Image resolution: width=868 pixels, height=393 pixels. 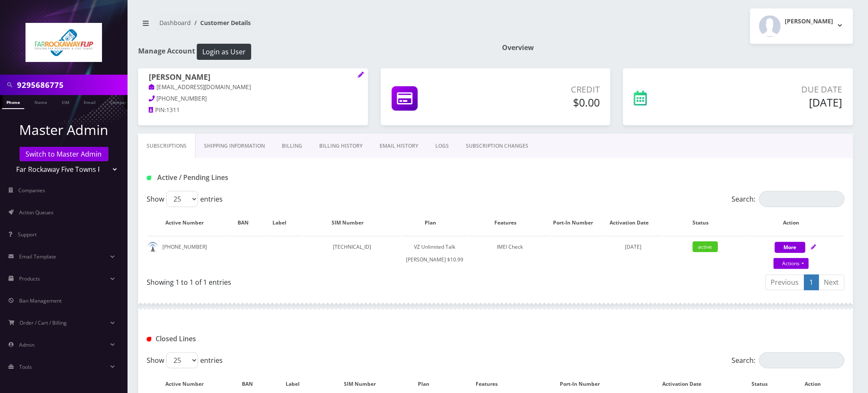 What do you see at coordinates (791, 264) in the screenshot?
I see `a: Actions` at bounding box center [791, 264].